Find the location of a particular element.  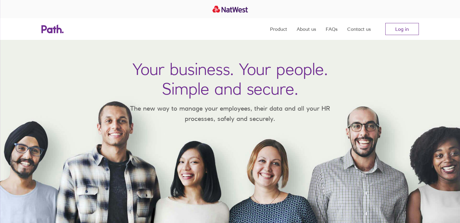

a: Log in is located at coordinates (402, 29).